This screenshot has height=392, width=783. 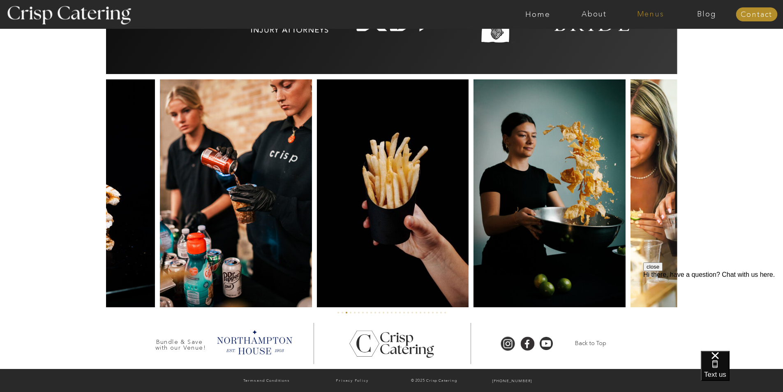 What do you see at coordinates (594, 14) in the screenshot?
I see `a: About` at bounding box center [594, 14].